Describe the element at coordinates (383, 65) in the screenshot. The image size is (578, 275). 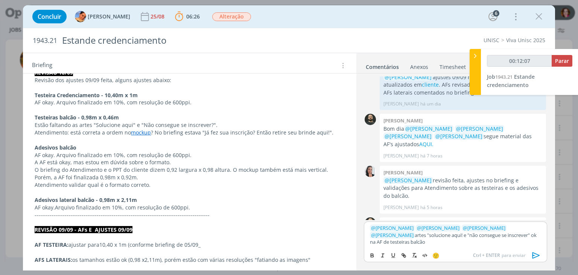
I see `a: Comentários` at that location.